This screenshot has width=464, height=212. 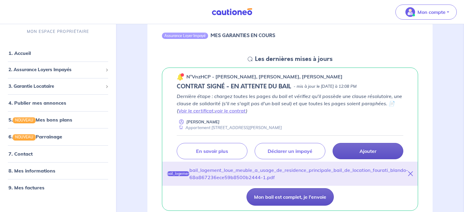 I want to click on div: 4. Publier mes annonces, so click(x=58, y=103).